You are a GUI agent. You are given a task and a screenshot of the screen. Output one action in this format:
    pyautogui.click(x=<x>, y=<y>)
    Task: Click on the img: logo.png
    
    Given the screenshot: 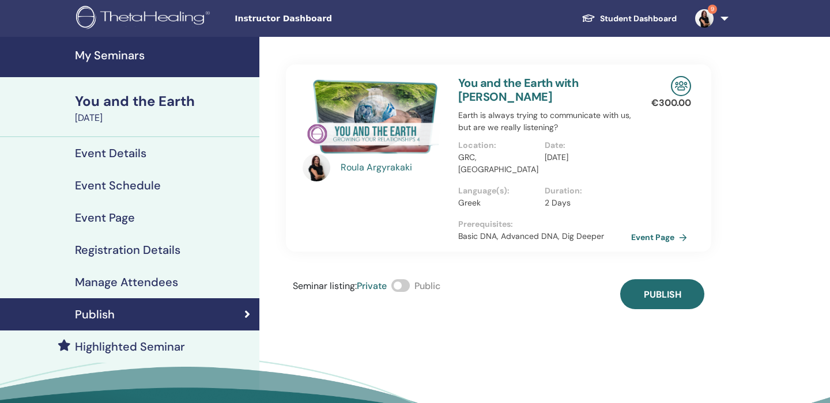 What is the action you would take?
    pyautogui.click(x=145, y=18)
    